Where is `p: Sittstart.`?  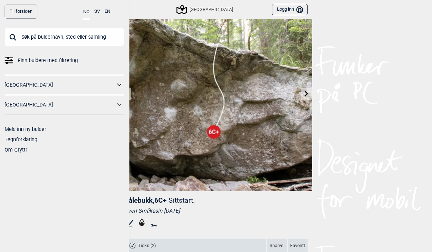 p: Sittstart. is located at coordinates (182, 200).